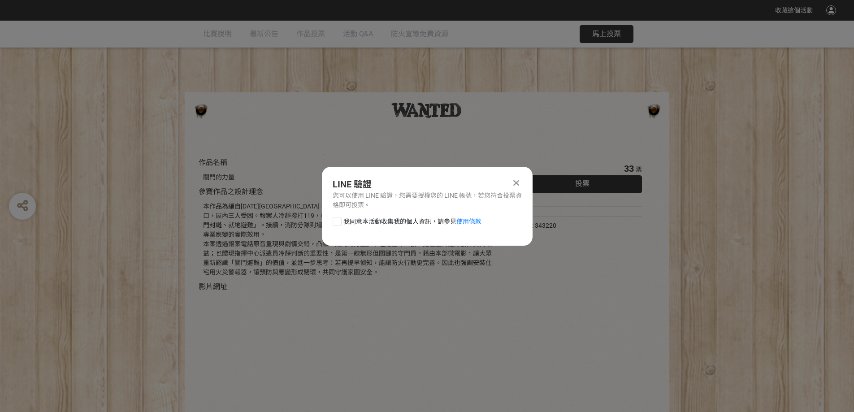  Describe the element at coordinates (358, 34) in the screenshot. I see `span: 活動 Q&A` at that location.